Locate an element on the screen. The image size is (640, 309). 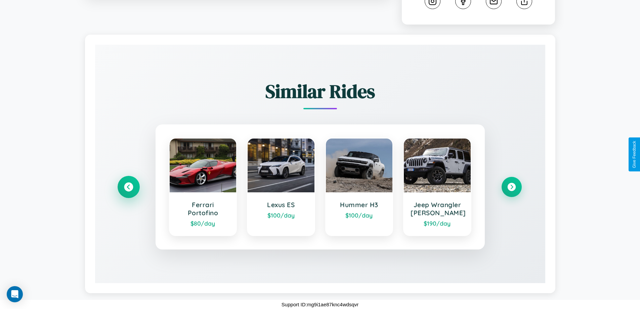
h3: Hummer H3 is located at coordinates (359, 205).